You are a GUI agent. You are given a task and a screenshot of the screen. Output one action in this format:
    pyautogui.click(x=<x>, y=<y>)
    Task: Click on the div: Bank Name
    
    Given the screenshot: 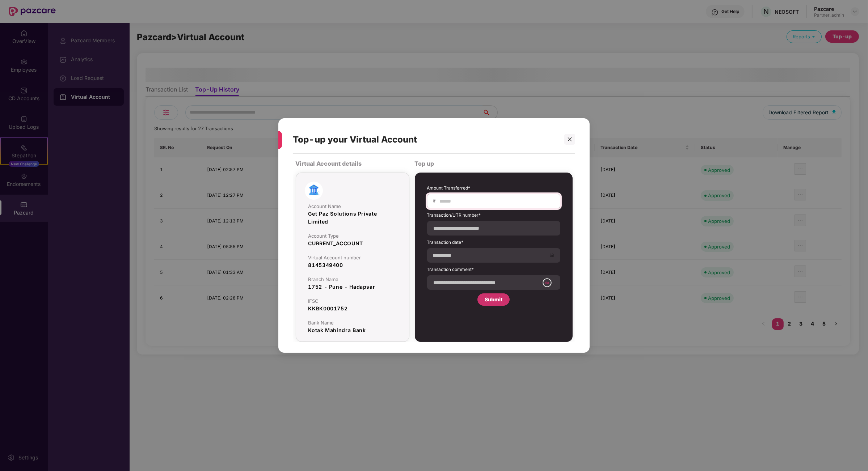 What is the action you would take?
    pyautogui.click(x=352, y=323)
    